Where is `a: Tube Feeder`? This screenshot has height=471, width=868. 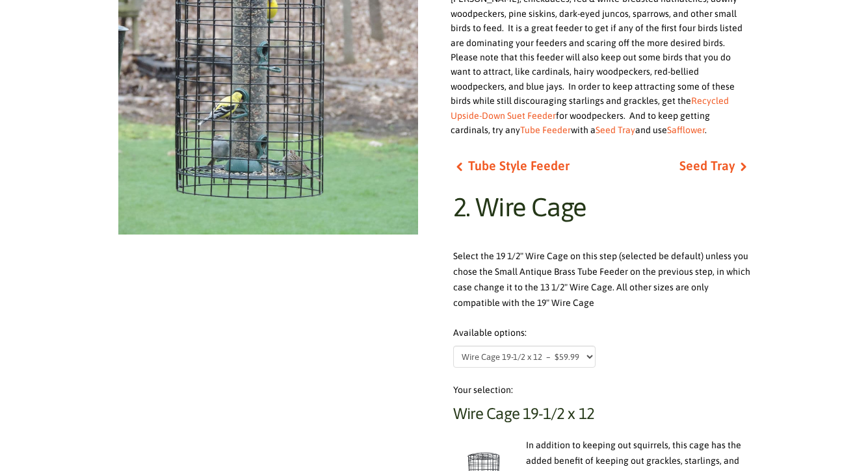
a: Tube Feeder is located at coordinates (546, 130).